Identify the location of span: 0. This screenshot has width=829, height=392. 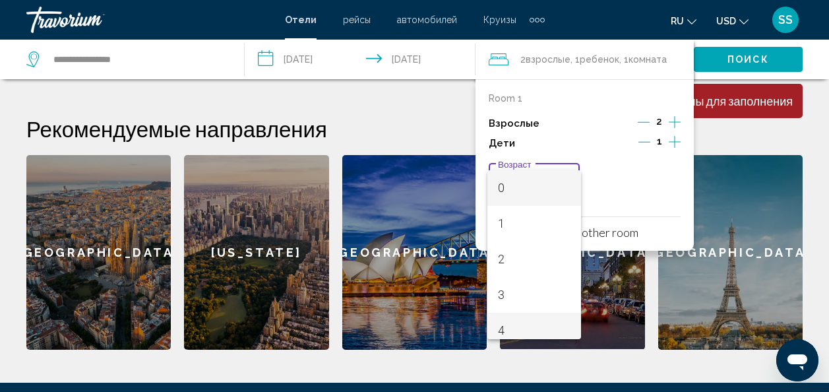
(534, 188).